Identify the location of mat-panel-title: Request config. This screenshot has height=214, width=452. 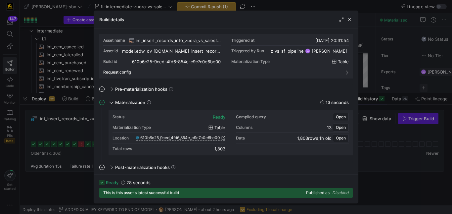
(222, 72).